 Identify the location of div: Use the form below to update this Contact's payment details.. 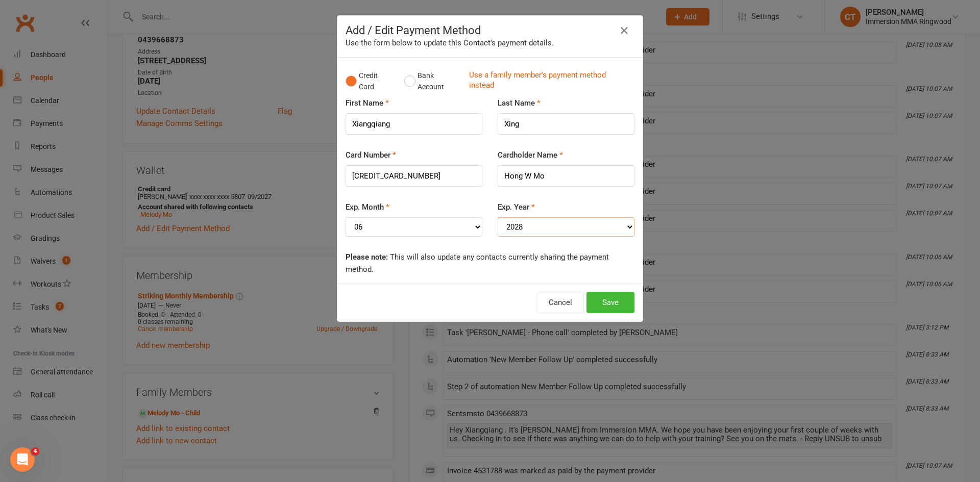
(490, 43).